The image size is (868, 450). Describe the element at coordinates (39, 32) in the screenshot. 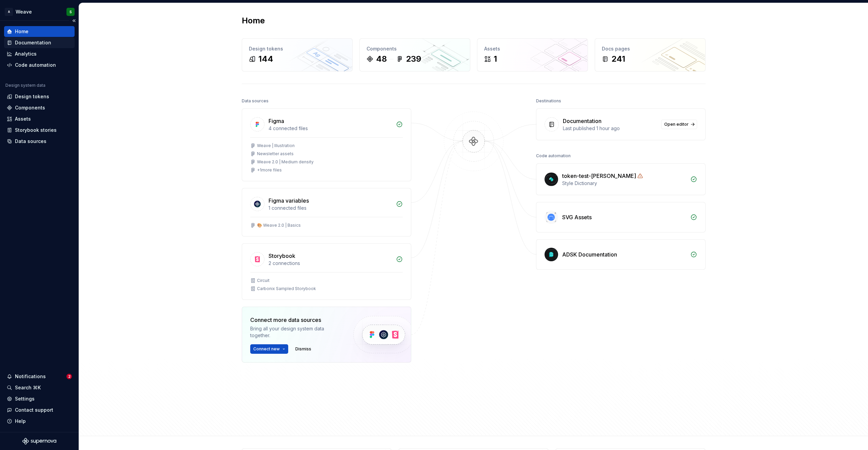

I see `a: Home` at that location.